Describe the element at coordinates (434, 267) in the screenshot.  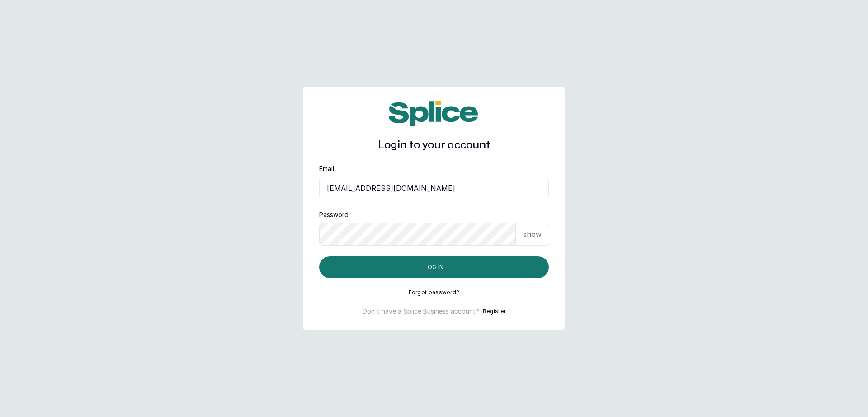
I see `button: Log in` at that location.